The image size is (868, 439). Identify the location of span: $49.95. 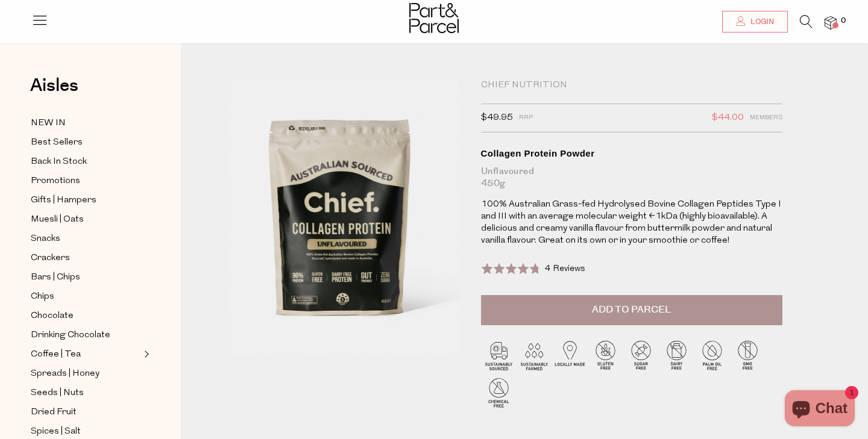
(497, 118).